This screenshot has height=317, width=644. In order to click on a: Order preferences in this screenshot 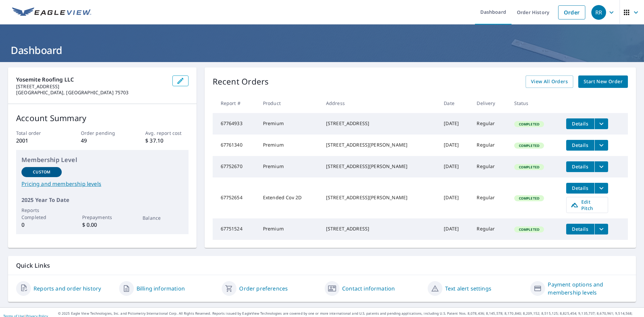, I will do `click(263, 288)`.